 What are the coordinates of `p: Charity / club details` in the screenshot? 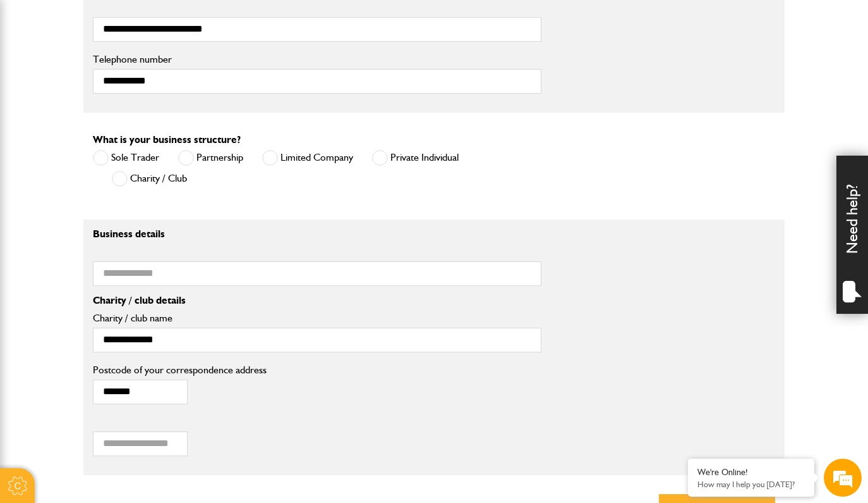 It's located at (317, 301).